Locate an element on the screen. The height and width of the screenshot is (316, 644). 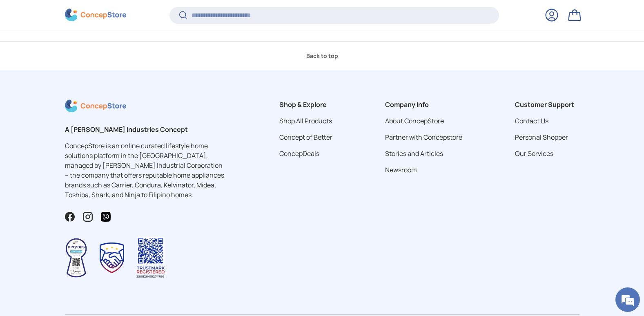
a: Shop All Products is located at coordinates (306, 121).